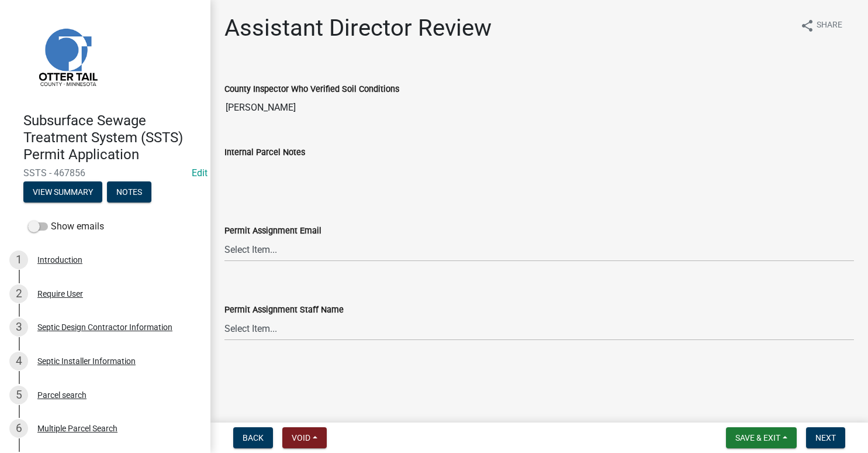  I want to click on button: View Summary, so click(63, 192).